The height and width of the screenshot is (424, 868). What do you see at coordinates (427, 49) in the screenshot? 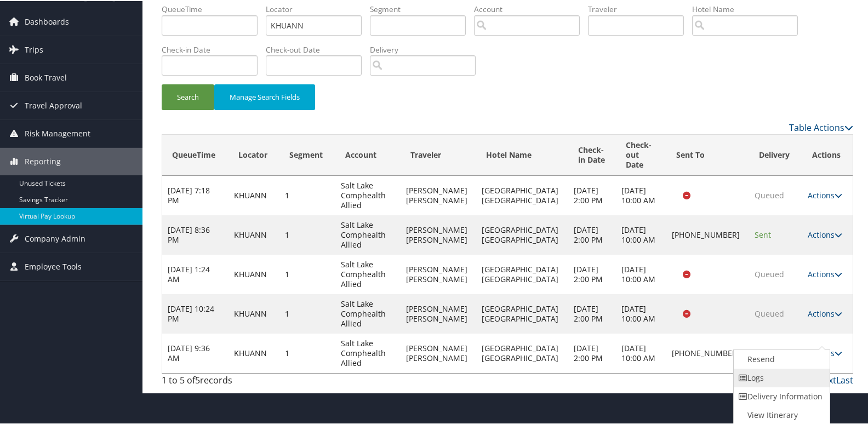
I see `label: Delivery` at bounding box center [427, 49].